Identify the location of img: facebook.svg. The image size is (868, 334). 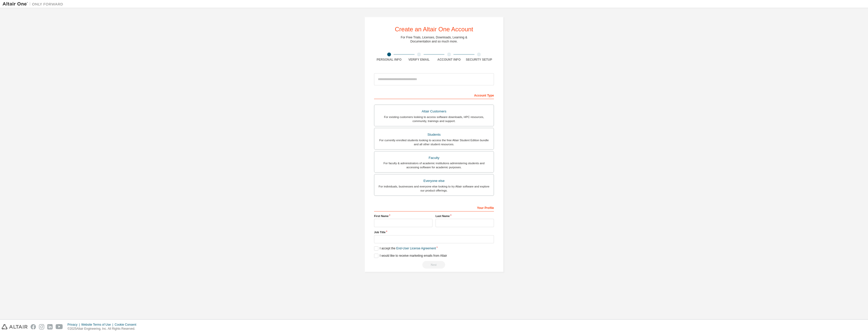
(33, 327).